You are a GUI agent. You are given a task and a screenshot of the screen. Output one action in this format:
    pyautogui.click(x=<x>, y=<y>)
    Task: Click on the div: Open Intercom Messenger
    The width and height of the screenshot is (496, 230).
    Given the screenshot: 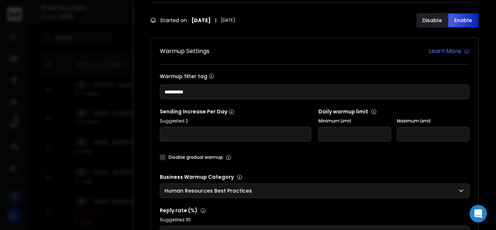 What is the action you would take?
    pyautogui.click(x=478, y=213)
    